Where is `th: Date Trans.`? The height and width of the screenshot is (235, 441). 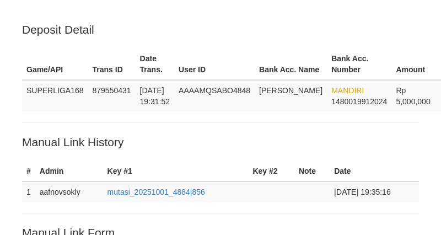
th: Date Trans. is located at coordinates (155, 64).